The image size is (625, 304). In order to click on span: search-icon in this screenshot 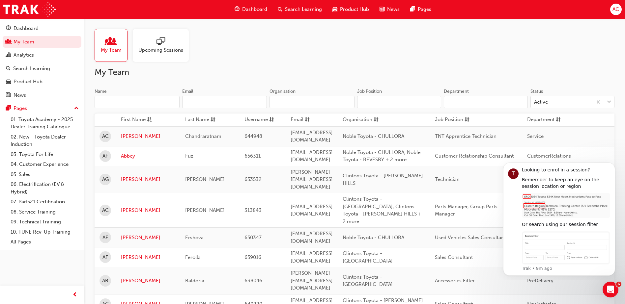, I will do `click(280, 9)`.